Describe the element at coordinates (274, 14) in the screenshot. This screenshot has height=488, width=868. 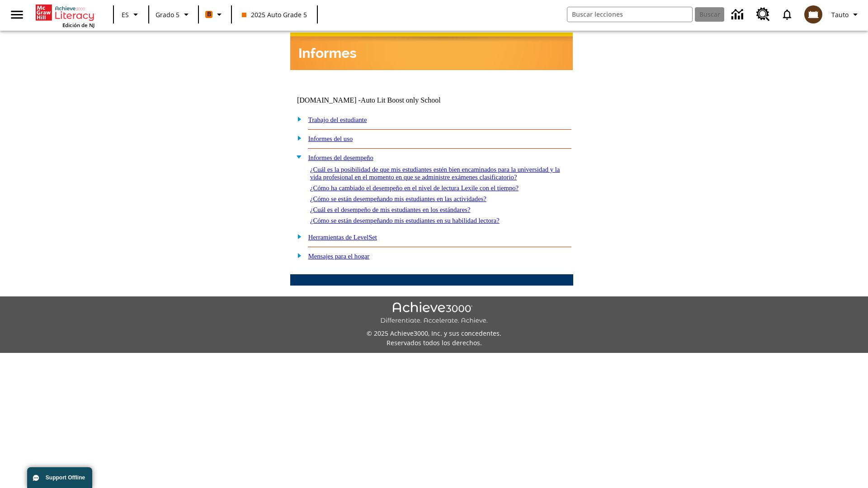
I see `span: 2025 Auto Grade 5` at that location.